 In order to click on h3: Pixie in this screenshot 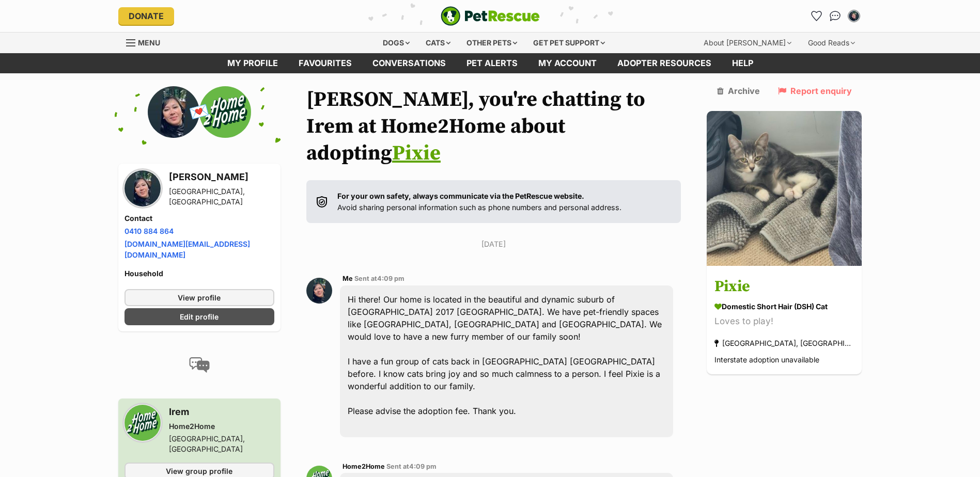, I will do `click(784, 286)`.